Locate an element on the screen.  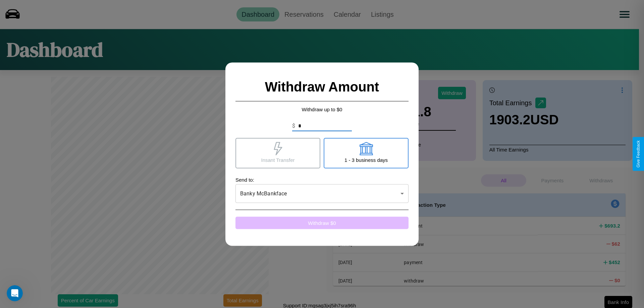
p: 1 - 3 business days is located at coordinates (366, 160).